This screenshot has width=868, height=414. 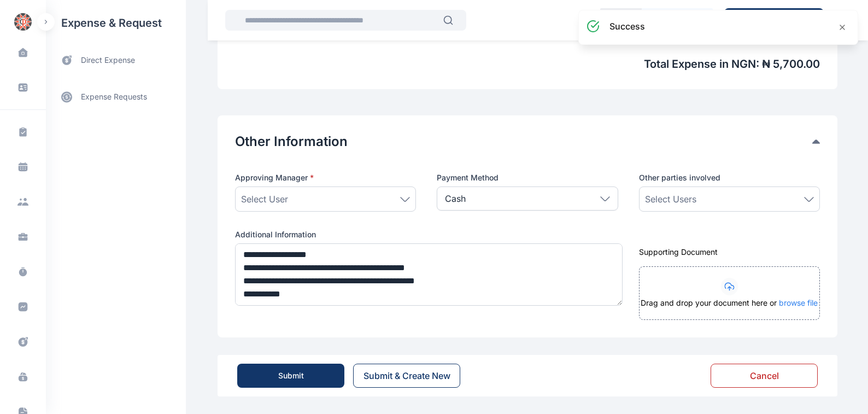 What do you see at coordinates (116, 97) in the screenshot?
I see `a: expense requests` at bounding box center [116, 97].